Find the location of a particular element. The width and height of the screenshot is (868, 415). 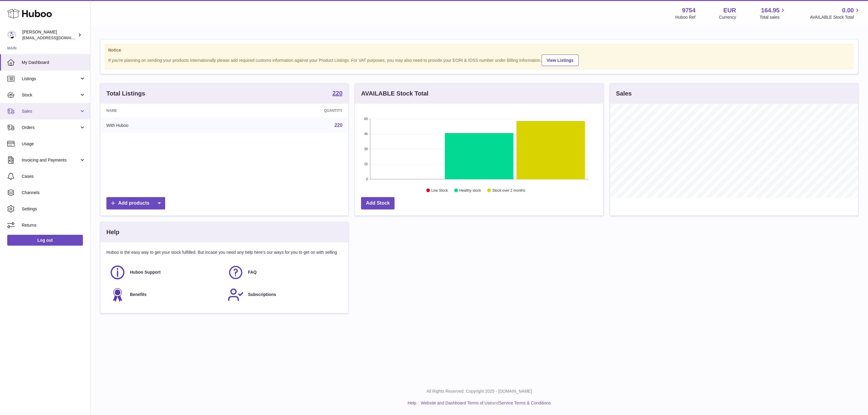

a: Help is located at coordinates (413, 403).